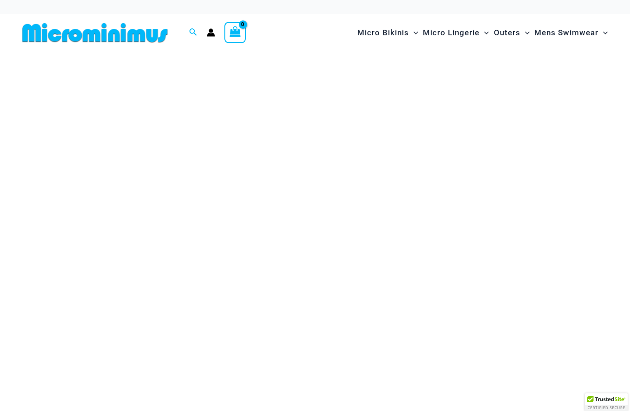 This screenshot has height=411, width=630. Describe the element at coordinates (566, 33) in the screenshot. I see `span: Mens Swimwear` at that location.